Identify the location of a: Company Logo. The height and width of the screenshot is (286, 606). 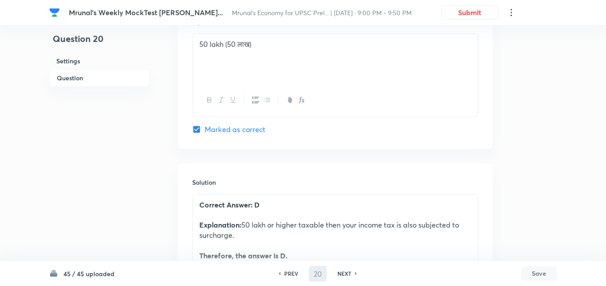
(55, 13).